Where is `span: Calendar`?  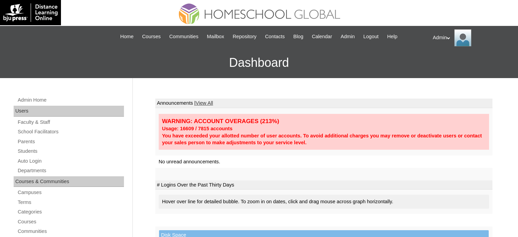 span: Calendar is located at coordinates (322, 36).